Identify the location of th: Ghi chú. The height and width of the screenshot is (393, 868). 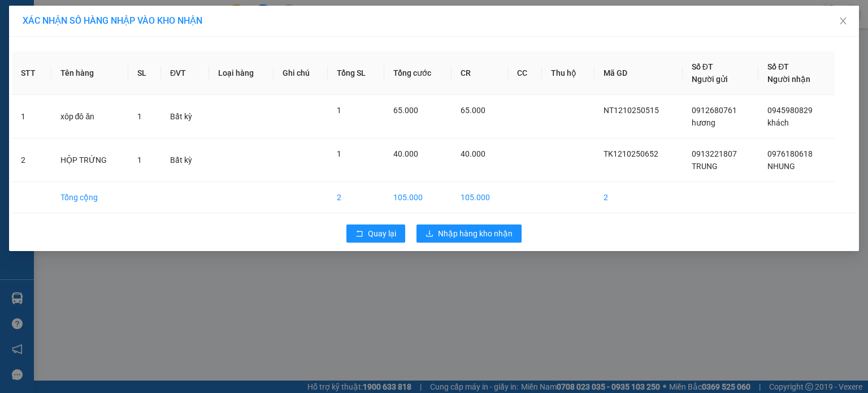
(301, 73).